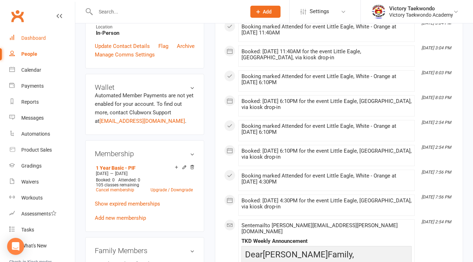 The image size is (473, 262). What do you see at coordinates (31, 166) in the screenshot?
I see `div: Gradings` at bounding box center [31, 166].